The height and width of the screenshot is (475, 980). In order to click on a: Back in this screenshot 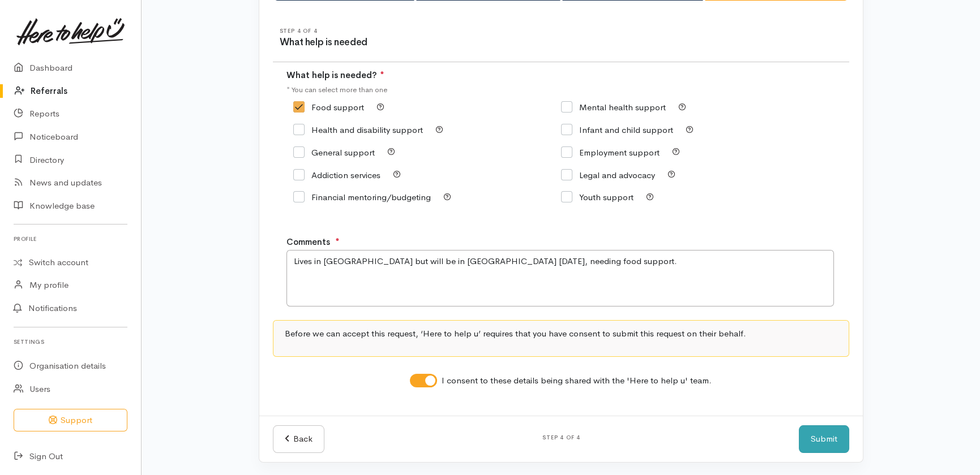, I will do `click(298, 439)`.